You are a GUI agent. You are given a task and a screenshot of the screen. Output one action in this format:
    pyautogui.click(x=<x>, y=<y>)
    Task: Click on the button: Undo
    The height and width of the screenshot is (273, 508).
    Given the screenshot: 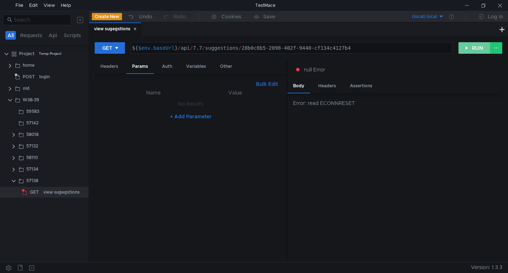 What is the action you would take?
    pyautogui.click(x=140, y=17)
    